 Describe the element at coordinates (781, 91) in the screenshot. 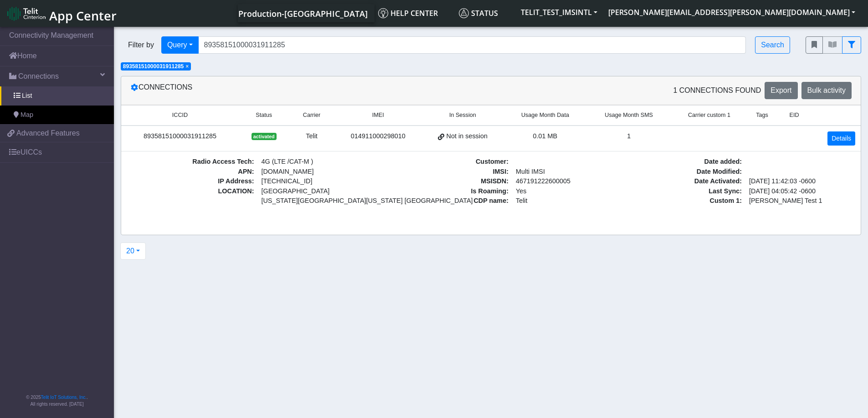

I see `button: Export` at that location.